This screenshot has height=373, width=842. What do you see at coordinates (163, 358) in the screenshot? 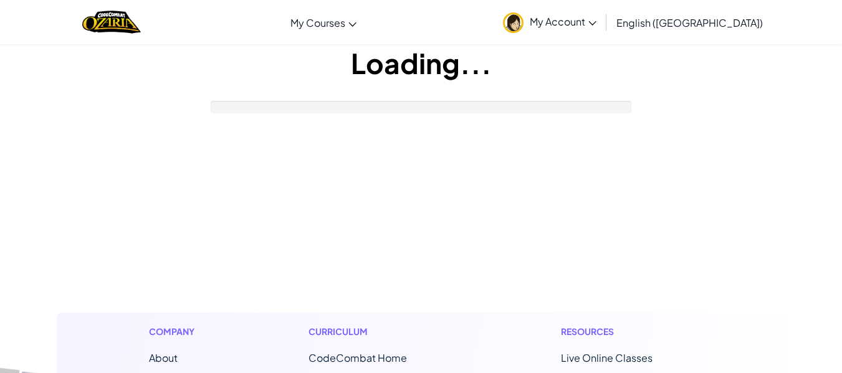
I see `a: About` at bounding box center [163, 358].